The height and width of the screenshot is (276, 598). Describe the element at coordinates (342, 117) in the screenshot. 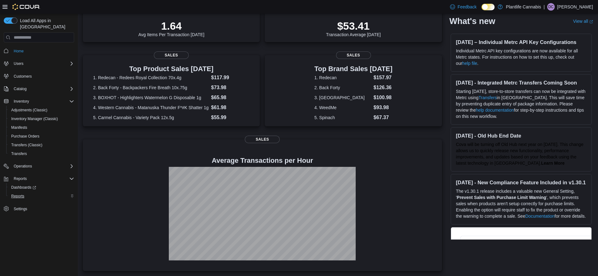

I see `dt: 5. Spinach` at that location.